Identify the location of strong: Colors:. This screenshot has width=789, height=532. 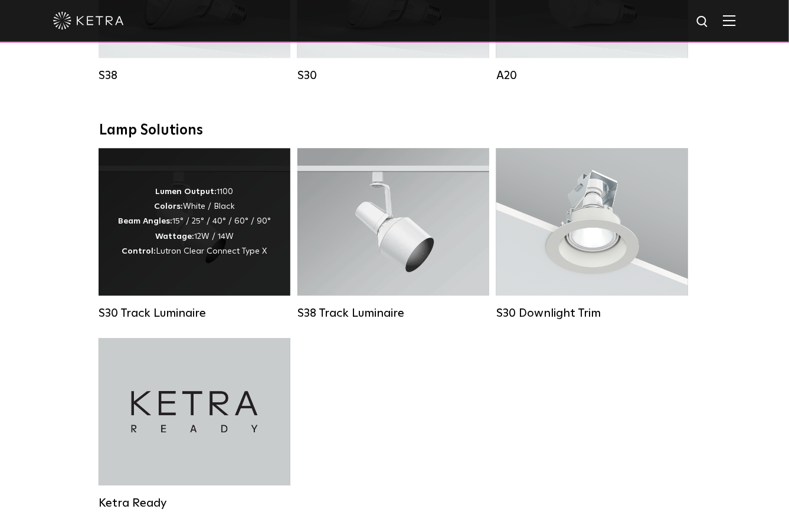
(168, 207).